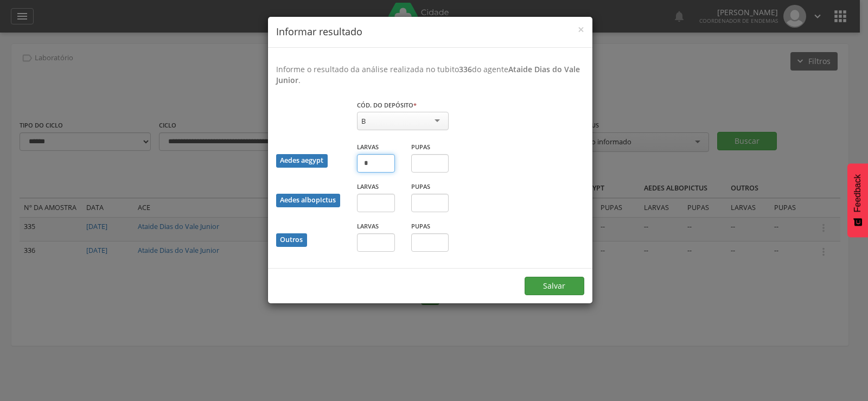 This screenshot has height=401, width=868. Describe the element at coordinates (430, 75) in the screenshot. I see `p: Informe o resultado da análise realizada no tubito do agente .` at that location.